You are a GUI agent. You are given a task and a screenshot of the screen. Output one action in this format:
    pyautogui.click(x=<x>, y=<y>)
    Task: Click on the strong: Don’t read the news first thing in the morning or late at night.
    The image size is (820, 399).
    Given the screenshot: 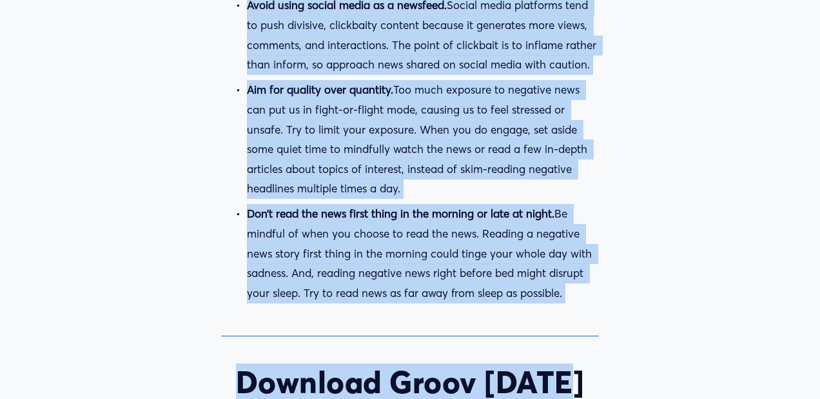 What is the action you would take?
    pyautogui.click(x=401, y=213)
    